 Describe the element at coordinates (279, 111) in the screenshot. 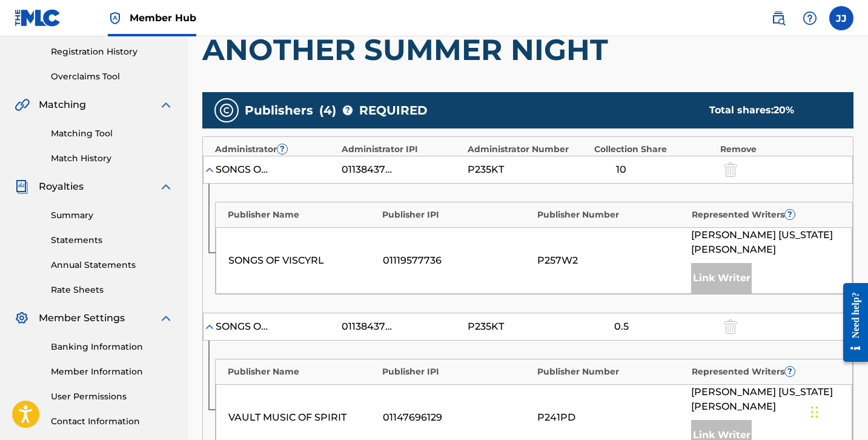

I see `span: Publishers` at that location.